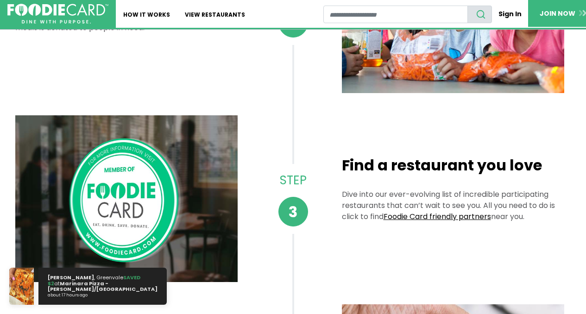 This screenshot has height=314, width=586. What do you see at coordinates (21, 286) in the screenshot?
I see `img: Webhook` at bounding box center [21, 286].